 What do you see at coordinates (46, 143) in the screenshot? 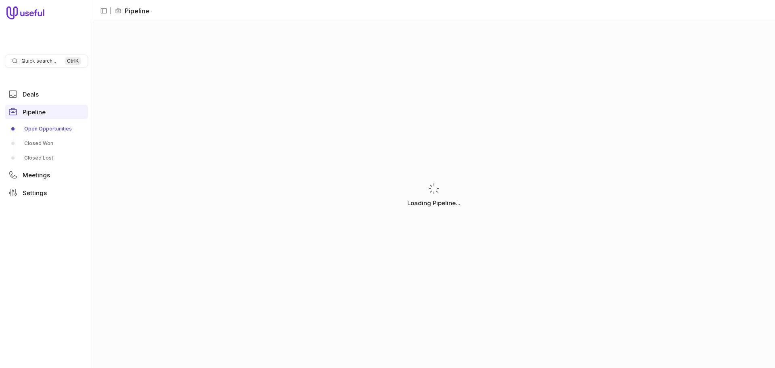
I see `div: Pipeline submenu` at bounding box center [46, 143].